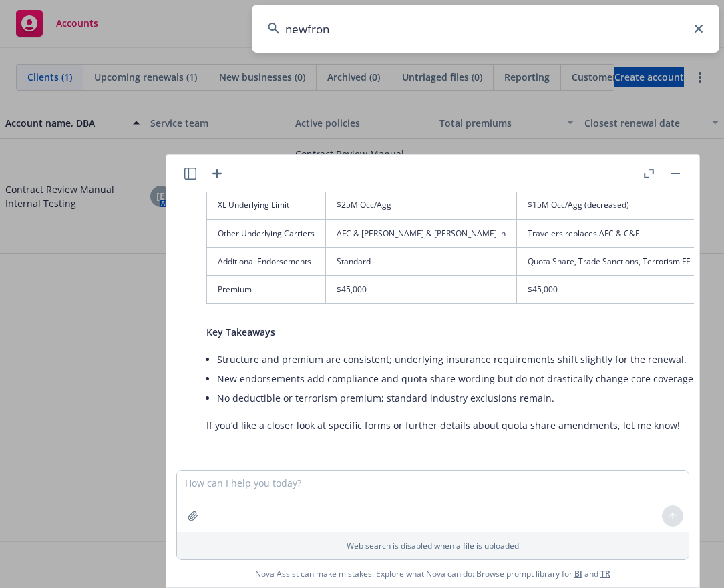 The image size is (724, 588). What do you see at coordinates (459, 398) in the screenshot?
I see `li: No deductible or terrorism premium; standard industry exclusions remain.` at bounding box center [459, 398].